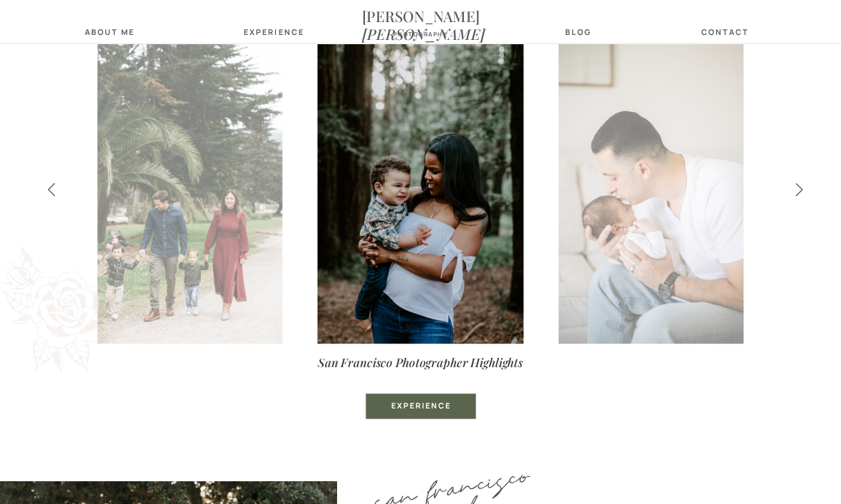 This screenshot has width=841, height=504. I want to click on img: Mom and Dad holding hands with two little boys in San Francisco., so click(179, 190).